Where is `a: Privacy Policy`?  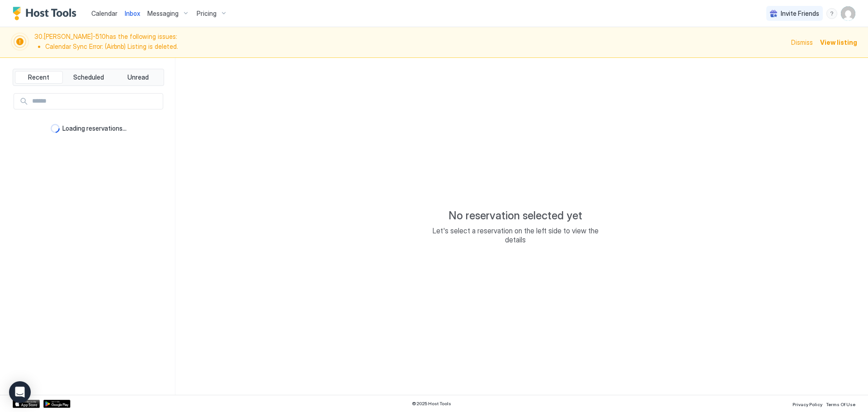 a: Privacy Policy is located at coordinates (808, 404).